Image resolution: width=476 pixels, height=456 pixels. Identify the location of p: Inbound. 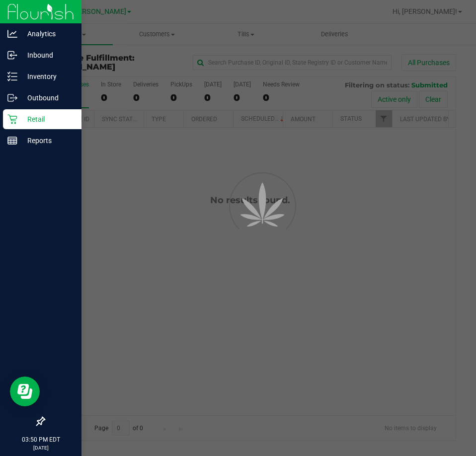
(47, 55).